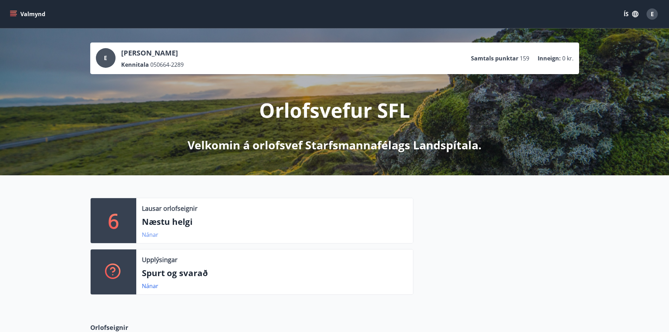 This screenshot has width=669, height=332. What do you see at coordinates (275, 273) in the screenshot?
I see `p: Spurt og svarað` at bounding box center [275, 273].